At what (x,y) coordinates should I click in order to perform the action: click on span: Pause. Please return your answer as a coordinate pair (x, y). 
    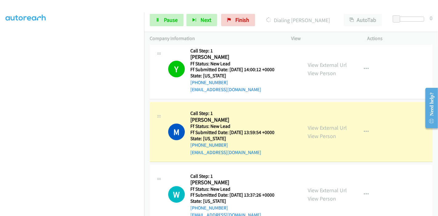
    Looking at the image, I should click on (171, 20).